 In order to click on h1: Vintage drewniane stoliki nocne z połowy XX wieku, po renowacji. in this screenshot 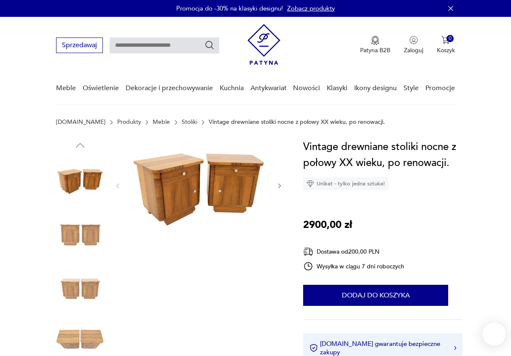, I will do `click(383, 155)`.